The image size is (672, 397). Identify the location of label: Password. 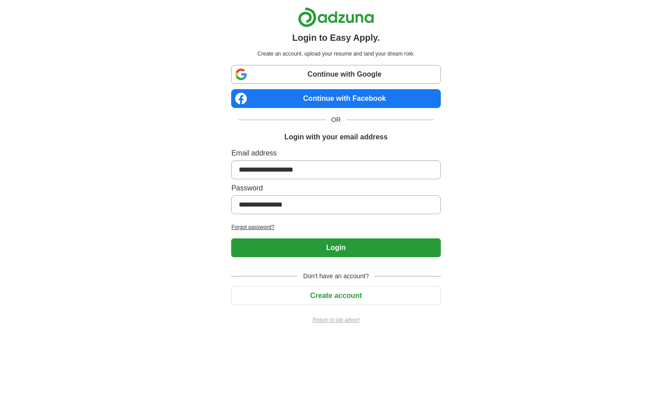
(335, 188).